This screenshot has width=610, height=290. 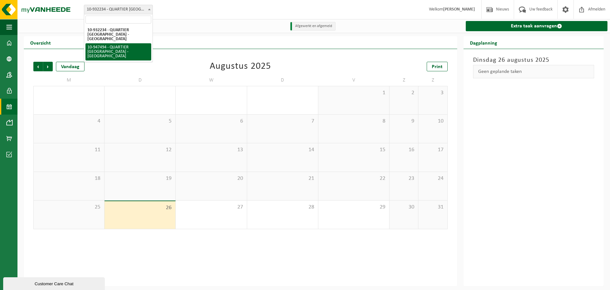 I want to click on span: 27, so click(x=211, y=207).